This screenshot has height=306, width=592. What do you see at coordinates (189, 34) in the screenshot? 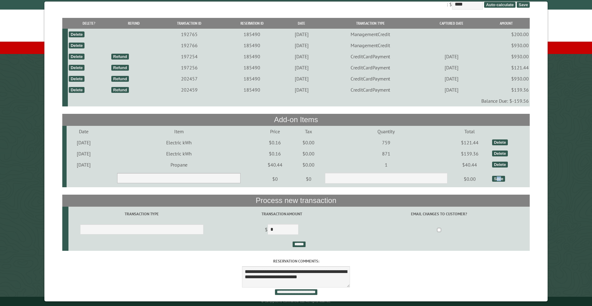
I see `td: 192765` at bounding box center [189, 34].